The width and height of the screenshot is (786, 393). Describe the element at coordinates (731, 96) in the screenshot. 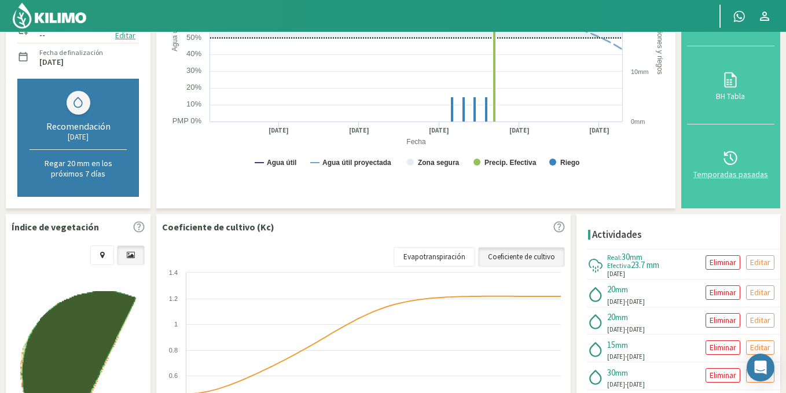

I see `div: BH Tabla` at that location.